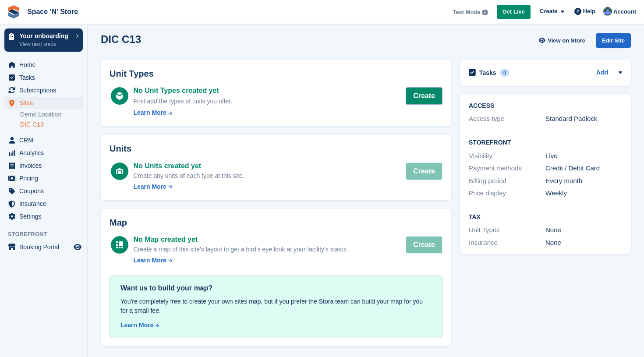 The width and height of the screenshot is (644, 357). I want to click on span: Analytics, so click(45, 153).